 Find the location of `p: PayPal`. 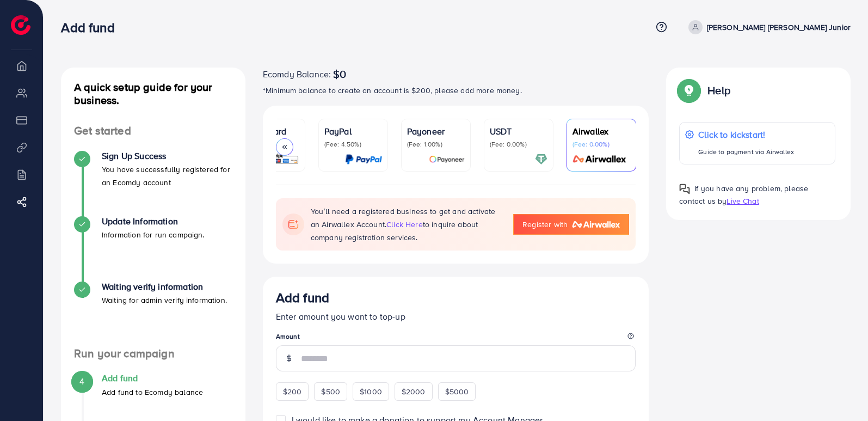

p: PayPal is located at coordinates (353, 132).